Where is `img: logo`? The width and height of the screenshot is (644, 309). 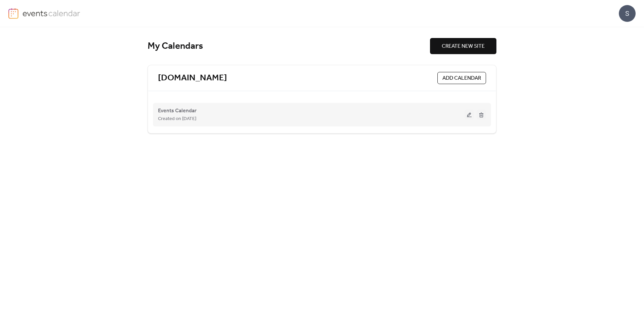 img: logo is located at coordinates (13, 13).